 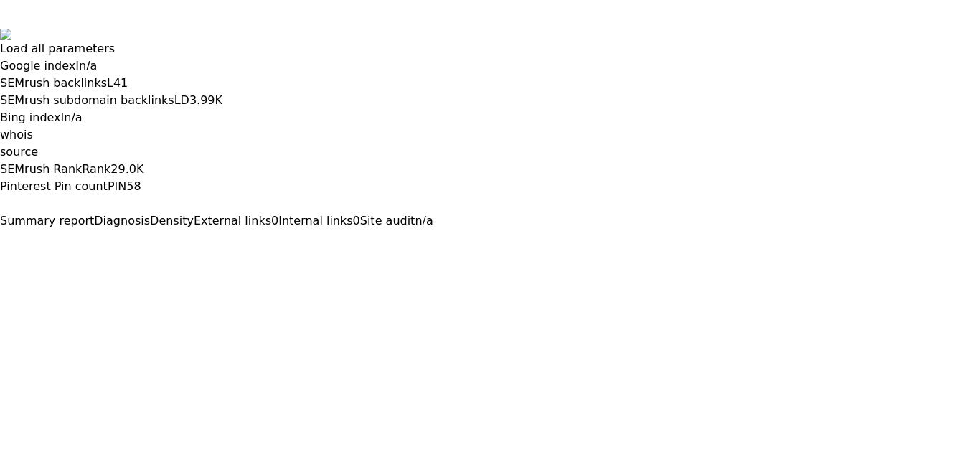 I want to click on span: LD, so click(x=182, y=99).